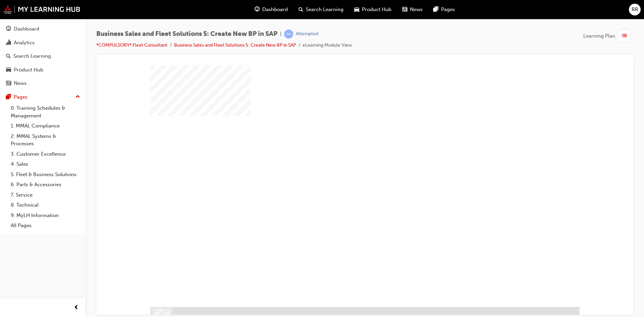  Describe the element at coordinates (634, 9) in the screenshot. I see `button: RR` at that location.